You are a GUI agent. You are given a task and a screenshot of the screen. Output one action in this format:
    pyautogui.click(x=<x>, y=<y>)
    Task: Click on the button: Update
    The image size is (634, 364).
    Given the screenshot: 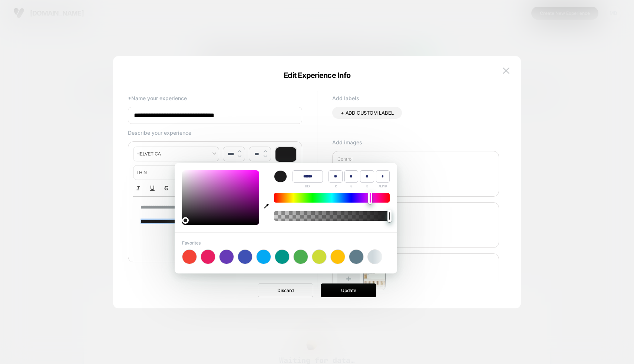 What is the action you would take?
    pyautogui.click(x=349, y=290)
    